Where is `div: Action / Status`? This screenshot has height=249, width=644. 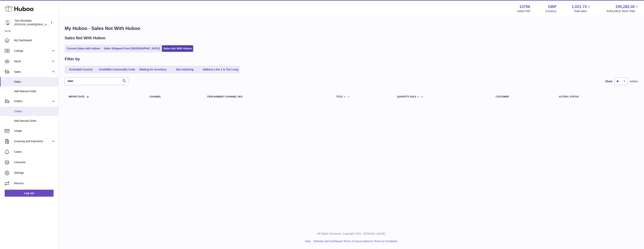
div: Action / Status is located at coordinates (596, 97).